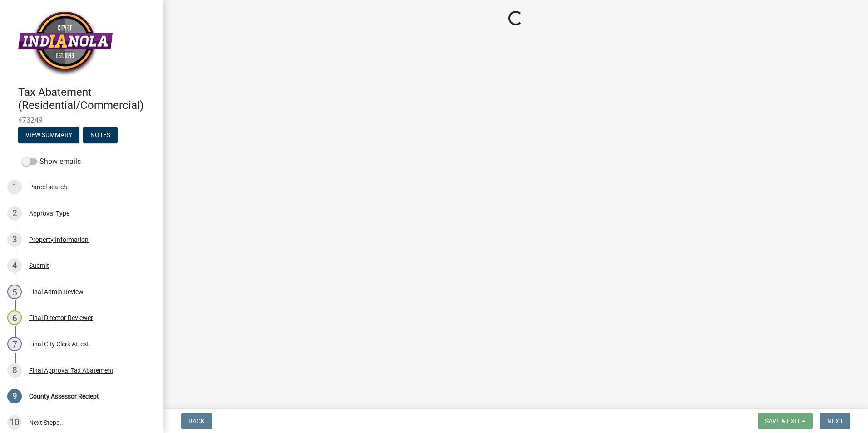  What do you see at coordinates (14, 266) in the screenshot?
I see `div: 4` at bounding box center [14, 266].